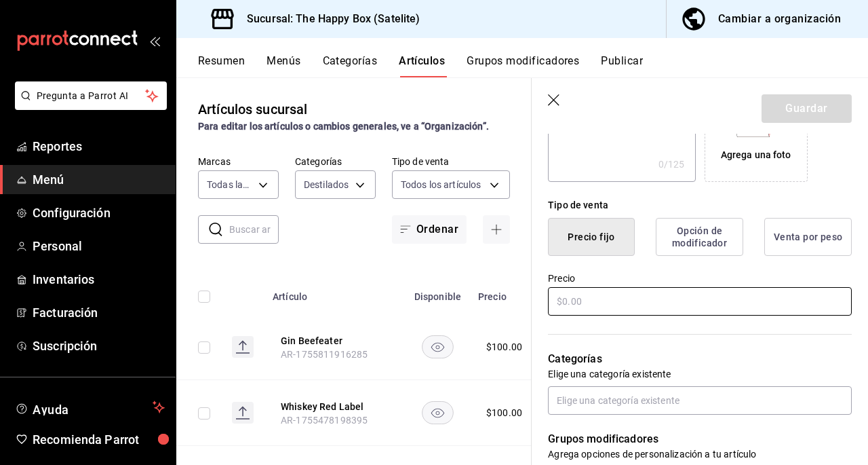 Image resolution: width=868 pixels, height=465 pixels. I want to click on span: Todas las marcas, Sin marca, so click(230, 184).